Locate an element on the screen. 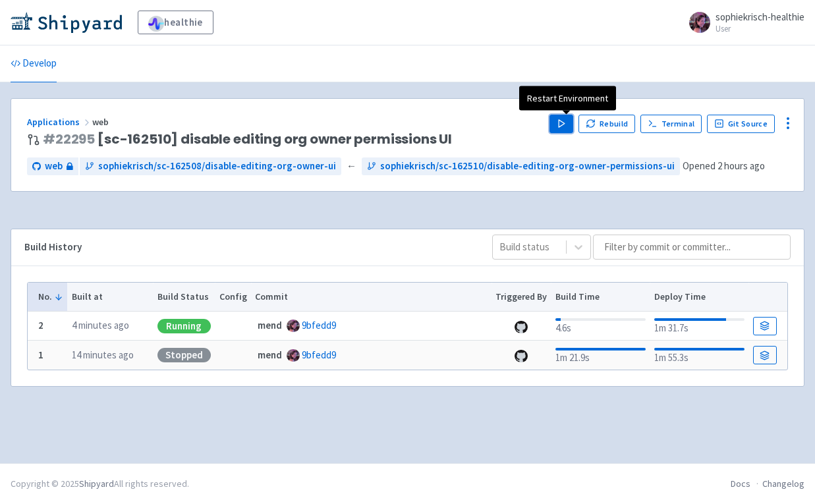 This screenshot has width=815, height=504. th: Build Status is located at coordinates (184, 298).